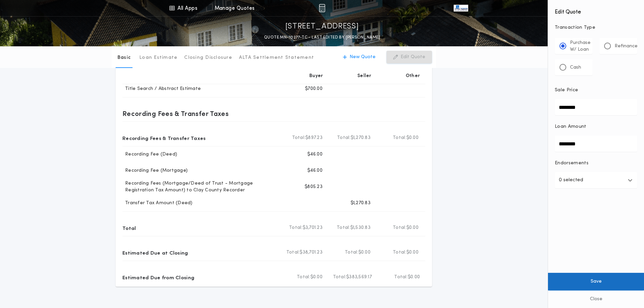 Image resolution: width=644 pixels, height=308 pixels. What do you see at coordinates (314, 138) in the screenshot?
I see `span: $897.23` at bounding box center [314, 138].